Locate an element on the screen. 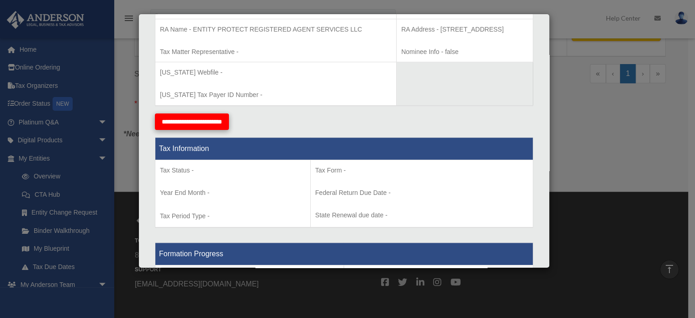  p: State Renewal due date - is located at coordinates (422, 215).